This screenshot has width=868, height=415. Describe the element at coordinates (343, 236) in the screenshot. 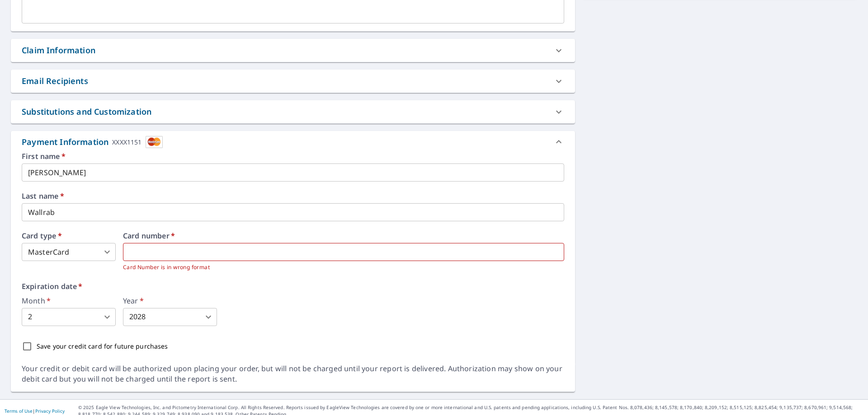

I see `label: Card number` at that location.